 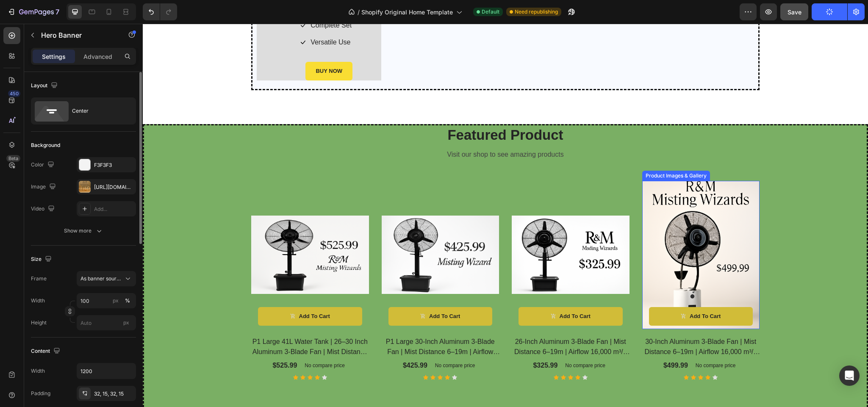 I want to click on div: $425.99, so click(x=272, y=342).